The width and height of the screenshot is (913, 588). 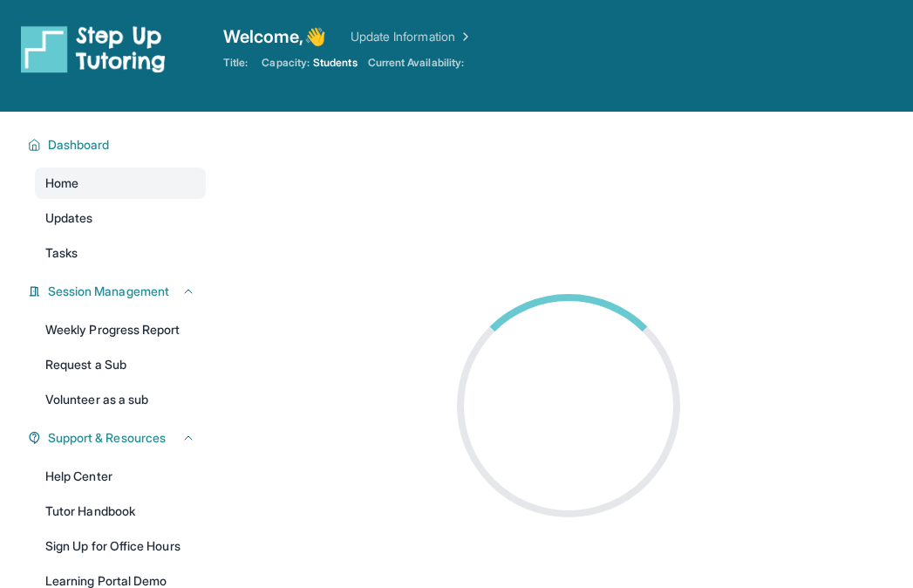 I want to click on span: Current Availability:, so click(x=416, y=63).